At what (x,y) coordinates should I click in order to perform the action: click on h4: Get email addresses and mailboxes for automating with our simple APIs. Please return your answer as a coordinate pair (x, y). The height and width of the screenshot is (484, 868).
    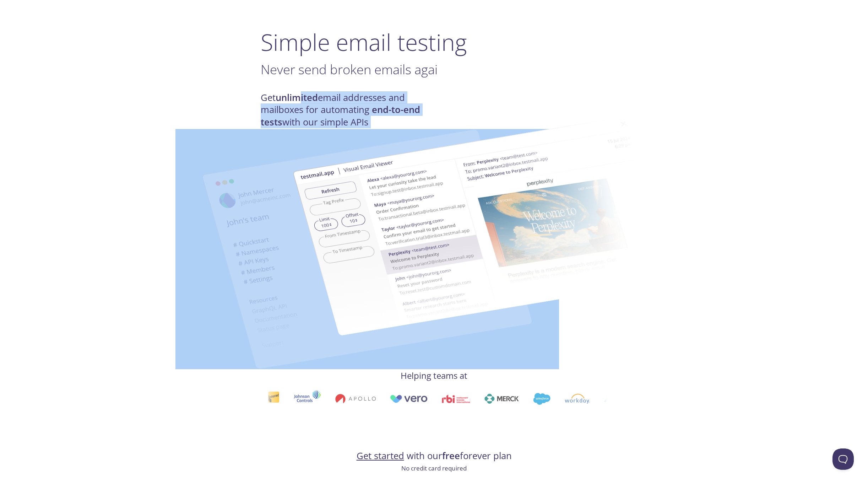
    Looking at the image, I should click on (348, 110).